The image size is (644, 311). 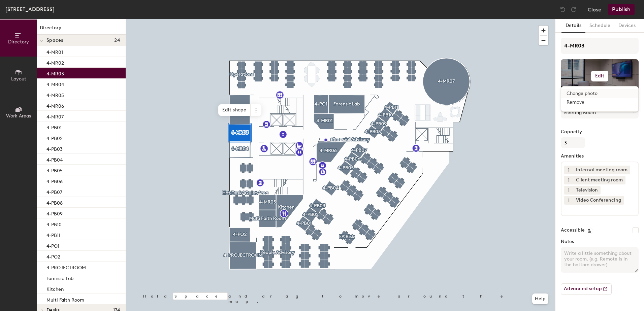 I want to click on p: 4-PROJECTROOM, so click(x=66, y=267).